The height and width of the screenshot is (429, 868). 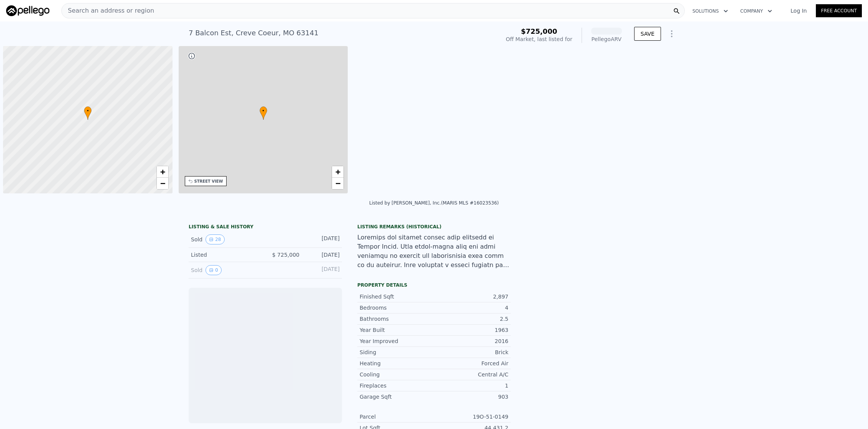 What do you see at coordinates (757, 11) in the screenshot?
I see `button: Company` at bounding box center [757, 11].